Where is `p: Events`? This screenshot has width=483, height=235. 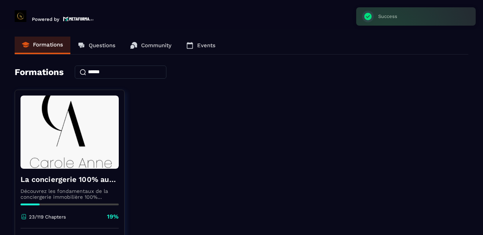
p: Events is located at coordinates (206, 45).